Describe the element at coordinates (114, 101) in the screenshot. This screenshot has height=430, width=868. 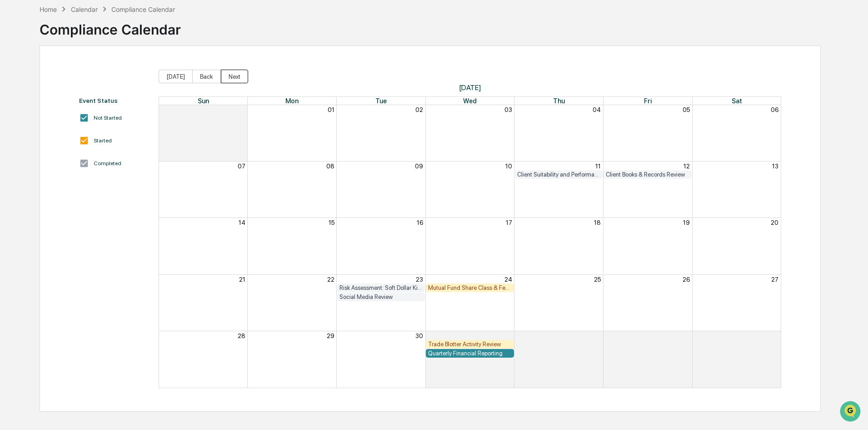
I see `div: Event Status` at that location.